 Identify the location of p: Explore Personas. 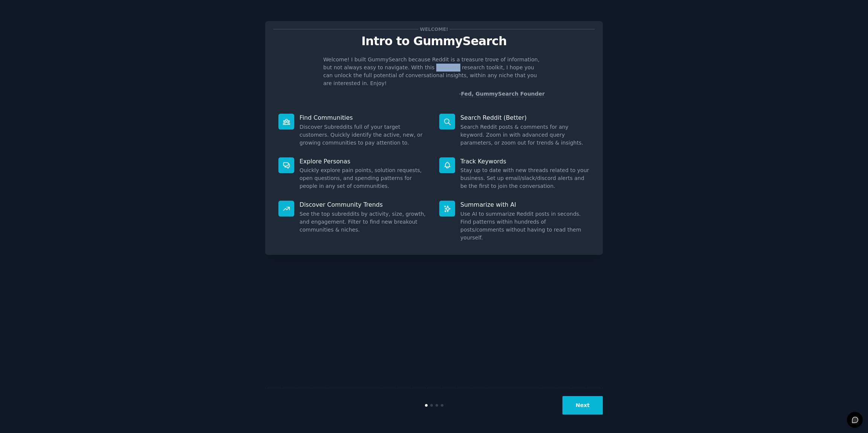
(364, 161).